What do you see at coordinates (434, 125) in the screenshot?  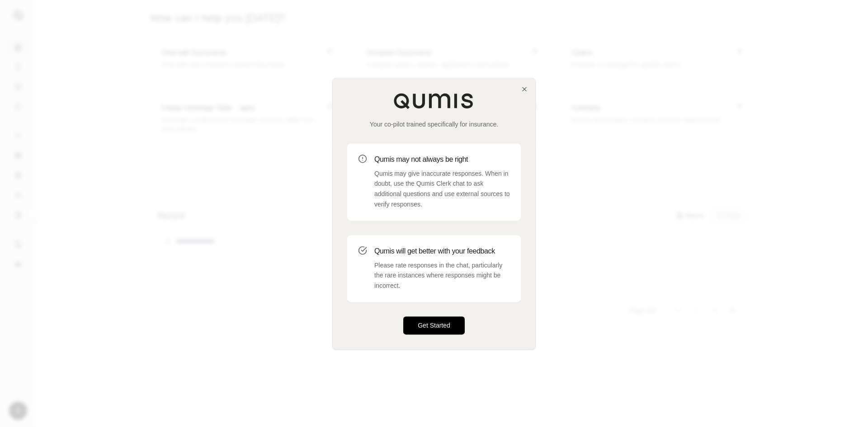 I see `p: Your co-pilot trained specifically for insurance.` at bounding box center [434, 125].